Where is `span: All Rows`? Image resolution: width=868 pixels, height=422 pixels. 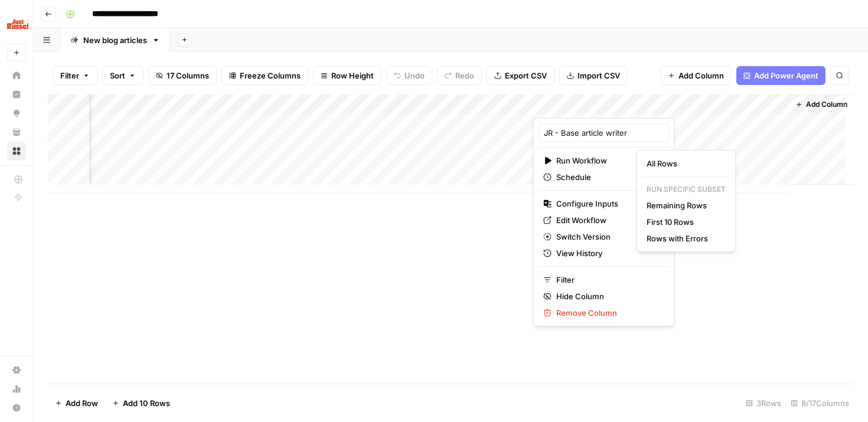
span: All Rows is located at coordinates (684, 163).